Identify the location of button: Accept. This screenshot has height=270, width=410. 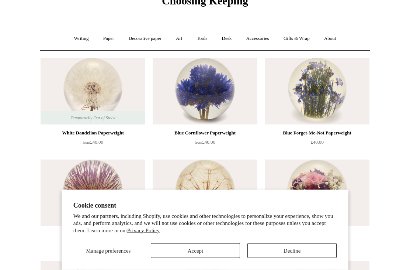
(196, 251).